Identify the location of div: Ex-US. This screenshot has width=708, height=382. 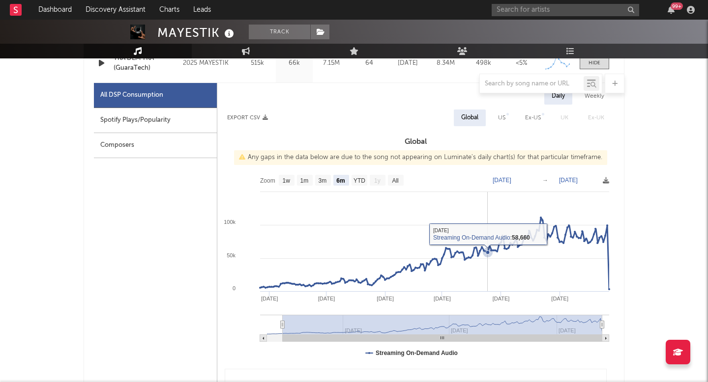
(533, 118).